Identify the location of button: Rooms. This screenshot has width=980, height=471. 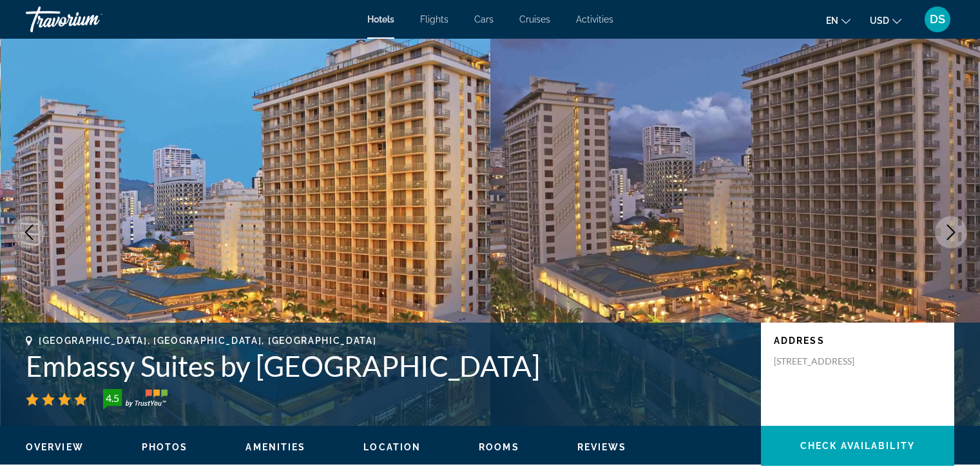
(499, 447).